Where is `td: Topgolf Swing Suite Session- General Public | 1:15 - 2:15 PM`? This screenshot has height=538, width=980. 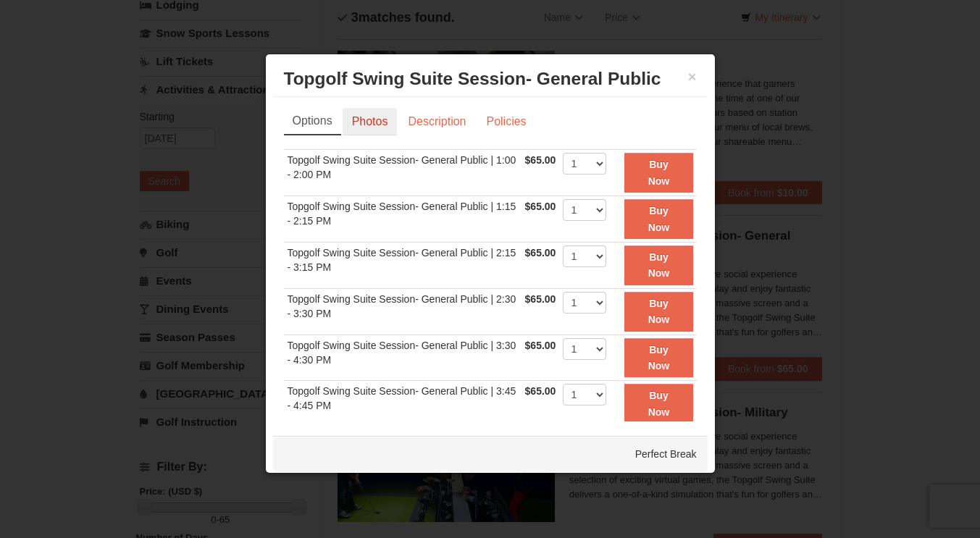 td: Topgolf Swing Suite Session- General Public | 1:15 - 2:15 PM is located at coordinates (403, 220).